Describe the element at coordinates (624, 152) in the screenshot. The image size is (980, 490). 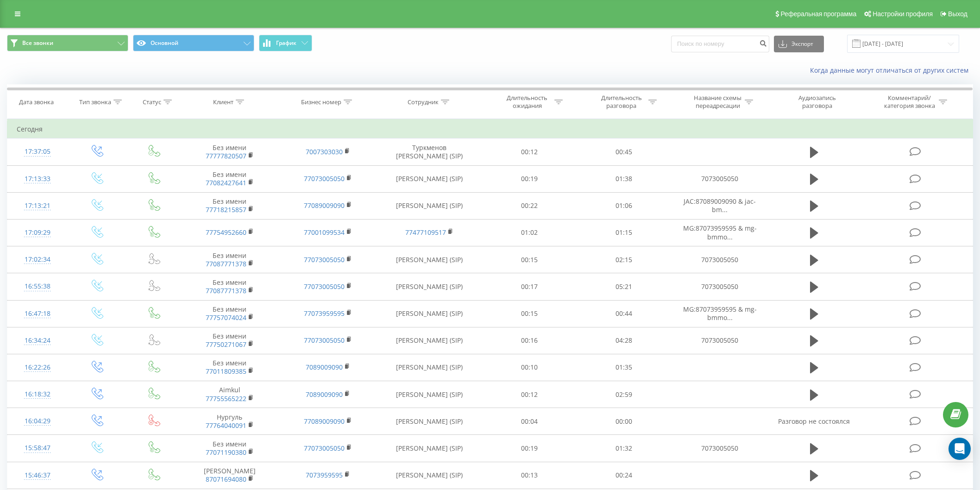
I see `td: 00:45` at that location.